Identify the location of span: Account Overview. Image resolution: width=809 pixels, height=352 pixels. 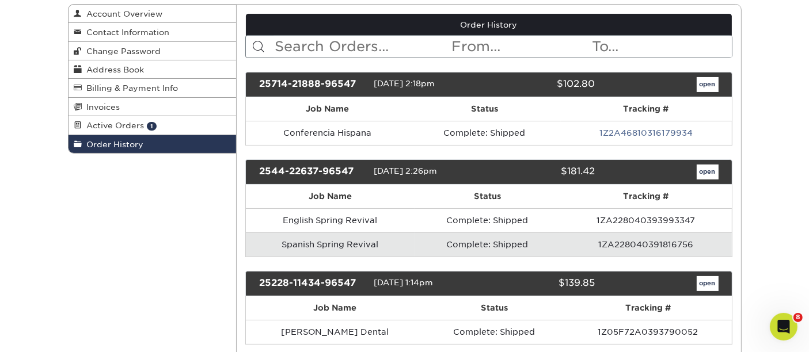
(123, 14).